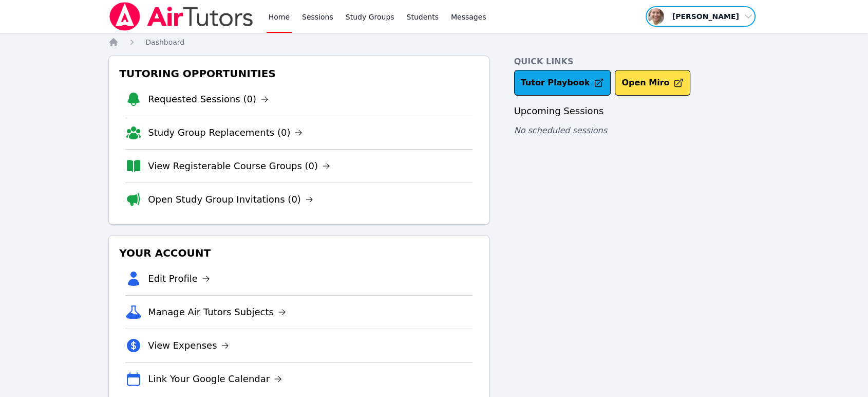  What do you see at coordinates (298, 253) in the screenshot?
I see `h3: Your Account` at bounding box center [298, 253].